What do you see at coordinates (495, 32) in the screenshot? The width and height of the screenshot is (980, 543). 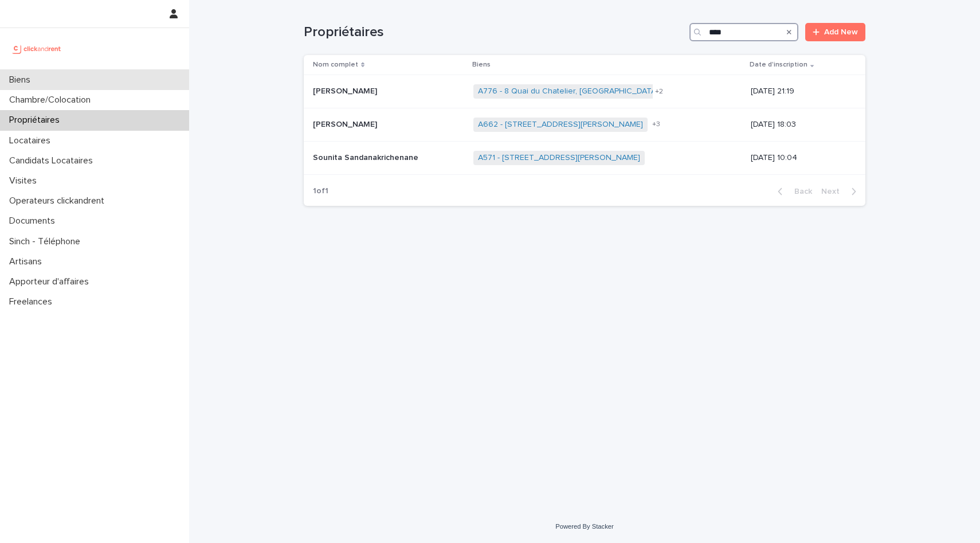 I see `h1: Propriétaires` at bounding box center [495, 32].